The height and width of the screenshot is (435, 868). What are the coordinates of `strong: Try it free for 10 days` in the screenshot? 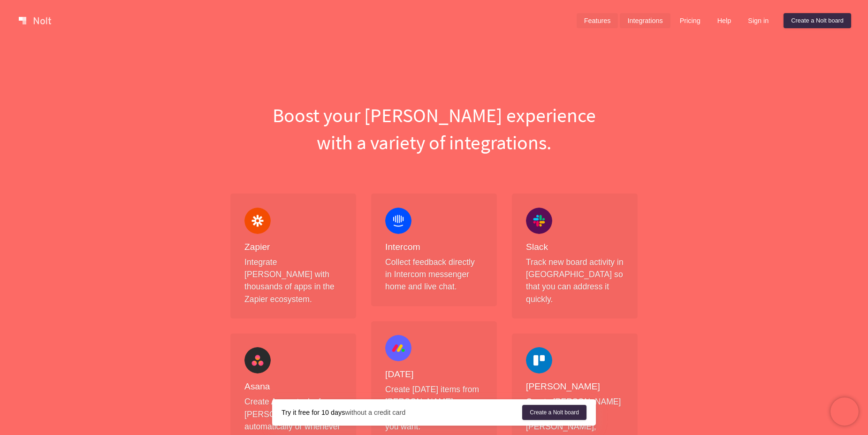 It's located at (313, 412).